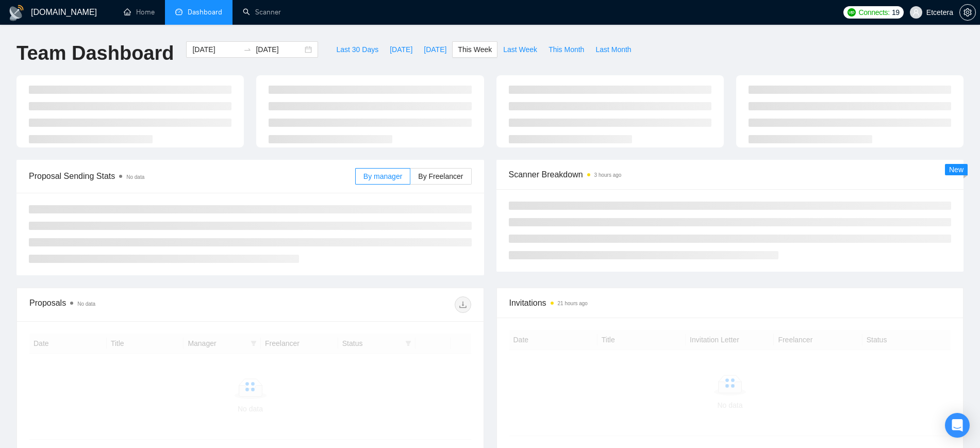 Image resolution: width=980 pixels, height=448 pixels. Describe the element at coordinates (95, 53) in the screenshot. I see `h1: Team Dashboard` at that location.